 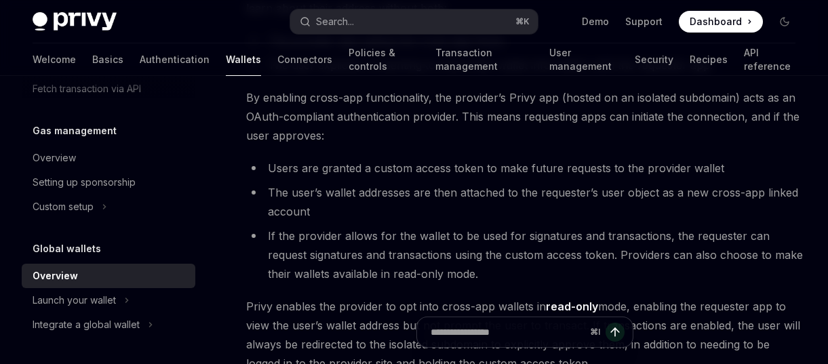 What do you see at coordinates (525, 168) in the screenshot?
I see `li: Users are granted a custom access token to make future requests to the provider wallet` at bounding box center [525, 168].